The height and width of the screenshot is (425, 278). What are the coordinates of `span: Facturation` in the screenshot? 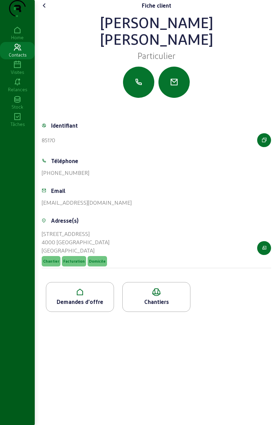 It's located at (74, 261).